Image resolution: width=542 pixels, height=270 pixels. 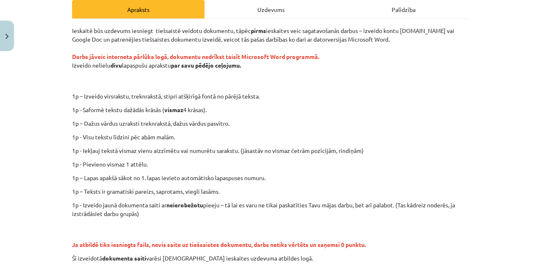 What do you see at coordinates (271, 150) in the screenshot?
I see `p: 1p - Iekļauj tekstā vismaz vienu aizzīmētu vai numurētu sarakstu. (jāsastāv no vismaz četrām pozī...` at bounding box center [271, 150].